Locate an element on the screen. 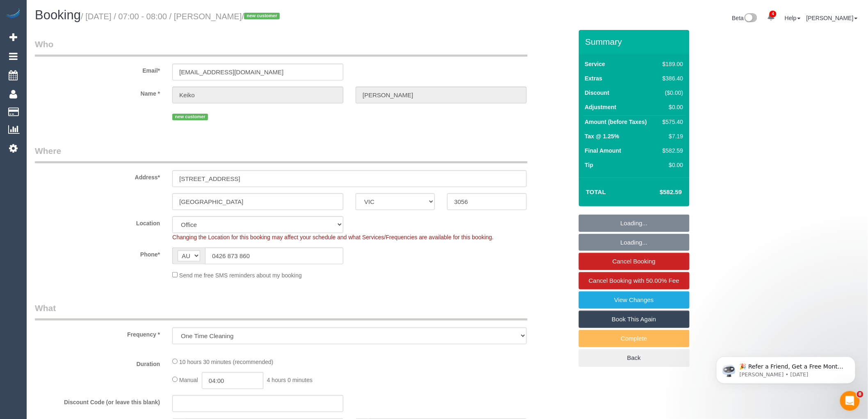 The height and width of the screenshot is (419, 868). strong: Total is located at coordinates (596, 191).